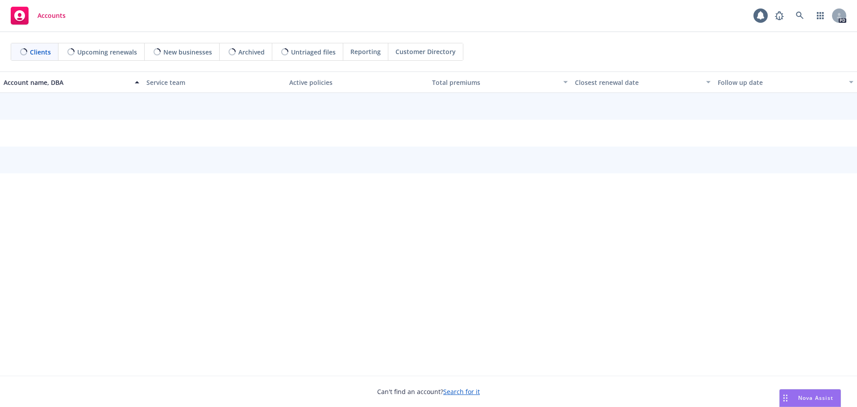  I want to click on button: Closest renewal date, so click(643, 82).